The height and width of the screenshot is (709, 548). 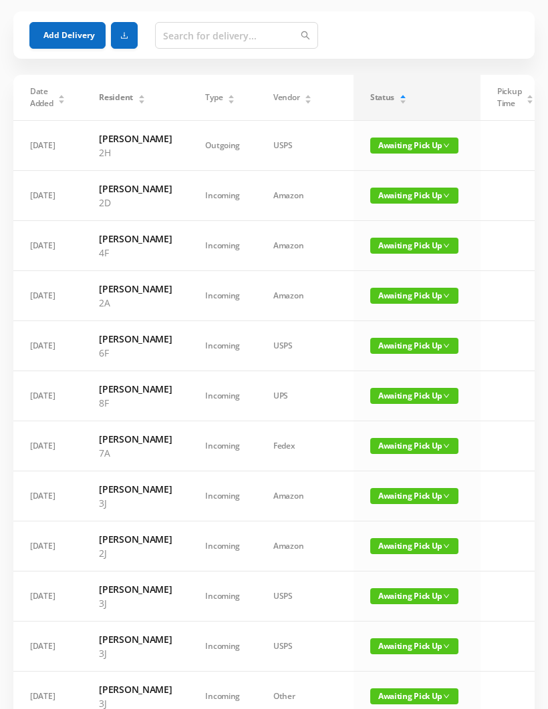 What do you see at coordinates (305, 35) in the screenshot?
I see `i: icon: search` at bounding box center [305, 35].